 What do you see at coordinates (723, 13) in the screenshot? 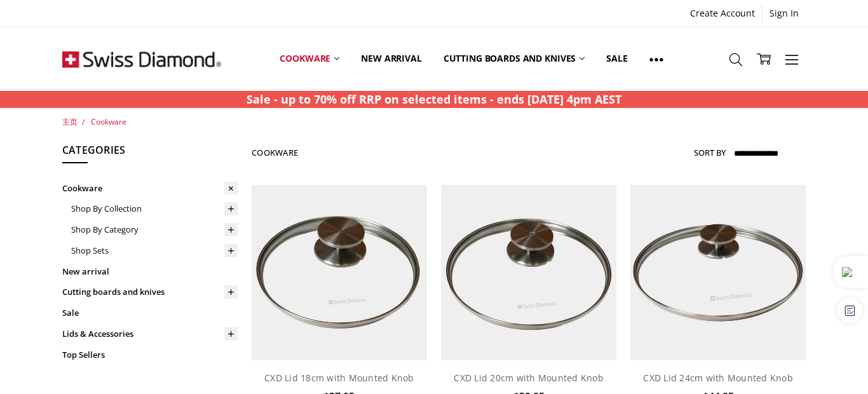
I see `a: Create Account` at bounding box center [723, 13].